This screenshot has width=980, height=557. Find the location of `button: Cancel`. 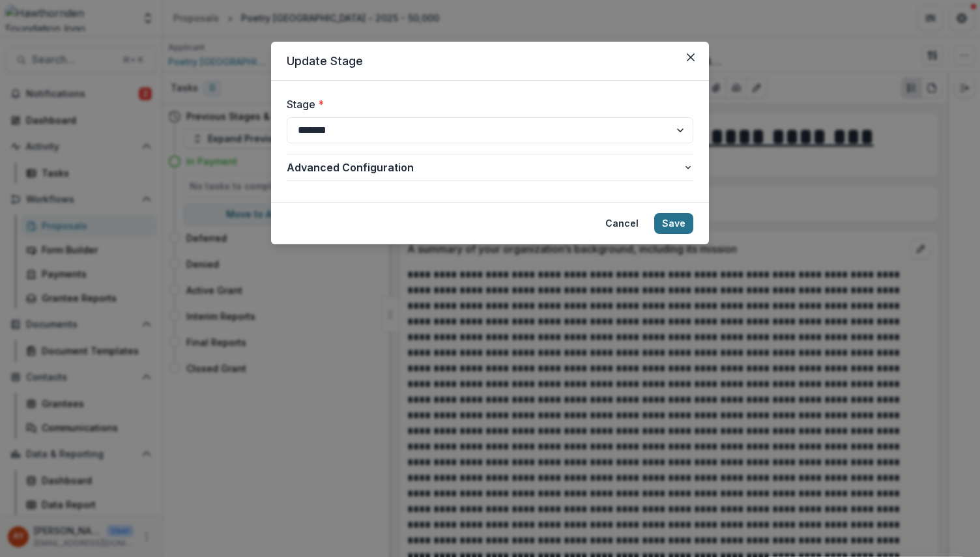

button: Cancel is located at coordinates (622, 223).